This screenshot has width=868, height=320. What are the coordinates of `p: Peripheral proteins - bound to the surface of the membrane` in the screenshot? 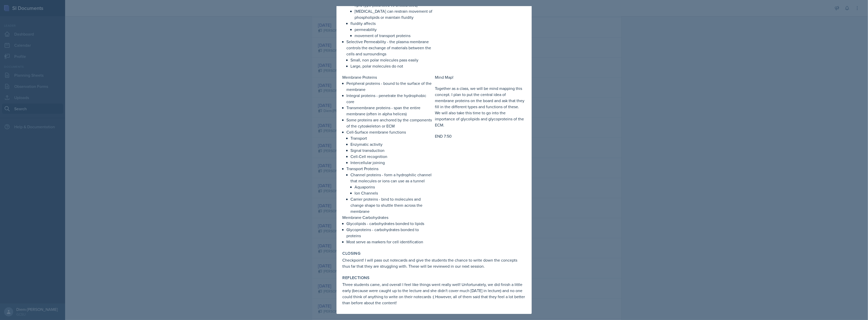 It's located at (390, 87).